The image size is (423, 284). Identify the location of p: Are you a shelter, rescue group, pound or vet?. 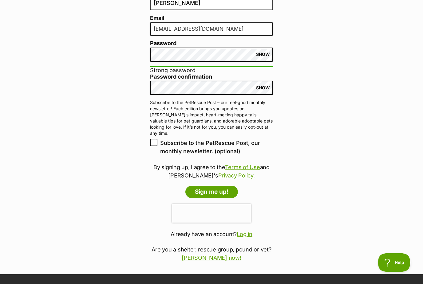
(211, 254).